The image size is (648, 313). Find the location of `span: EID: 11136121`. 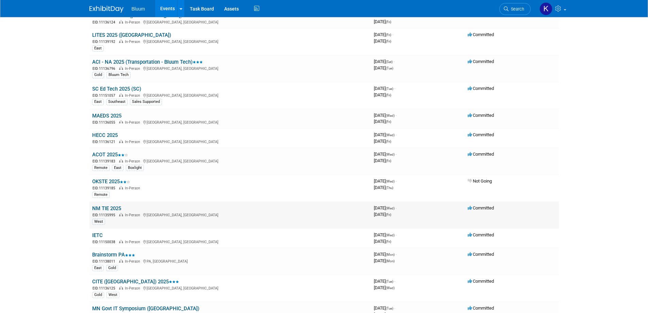

span: EID: 11136121 is located at coordinates (105, 142).